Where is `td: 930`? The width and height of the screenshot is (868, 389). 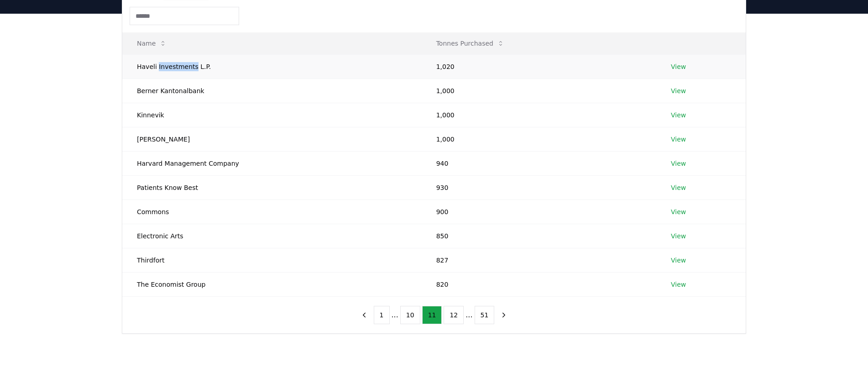
td: 930 is located at coordinates (538, 187).